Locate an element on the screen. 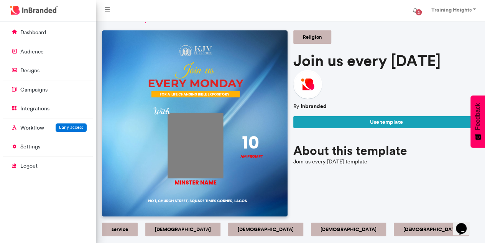  span: Early access is located at coordinates (71, 127).